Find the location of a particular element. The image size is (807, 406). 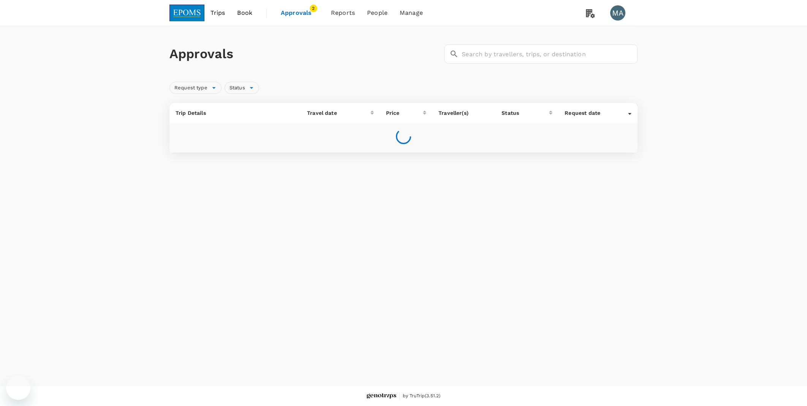

h1: Approvals is located at coordinates (305, 54).